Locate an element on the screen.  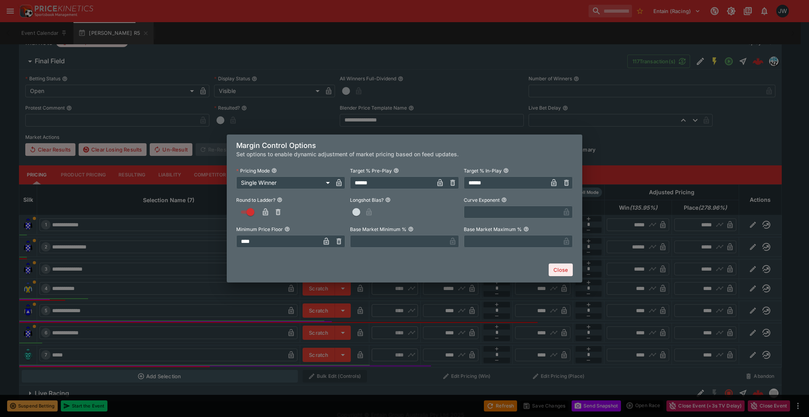
button: Target % In-Play is located at coordinates (506, 170).